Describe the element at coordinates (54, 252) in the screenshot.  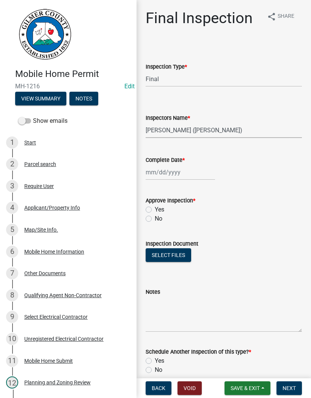
I see `div: Mobile Home Information` at that location.